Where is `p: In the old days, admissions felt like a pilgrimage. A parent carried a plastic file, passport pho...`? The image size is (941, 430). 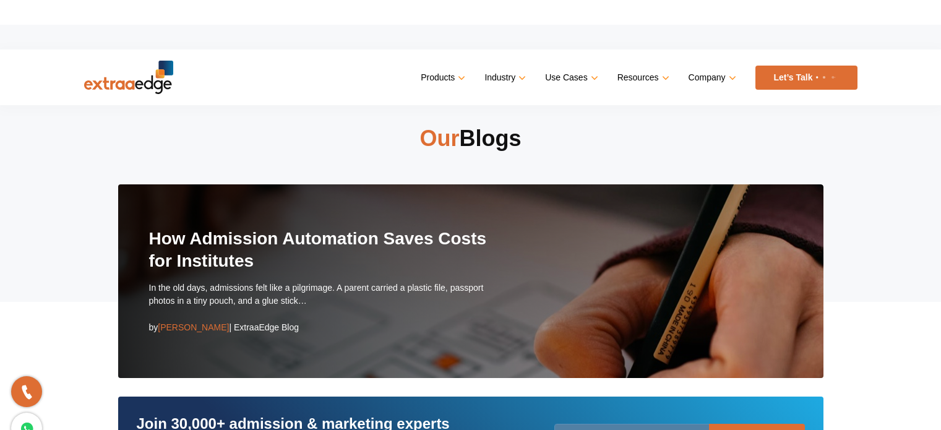
p: In the old days, admissions felt like a pilgrimage. A parent carried a plastic file, passport pho... is located at coordinates (329, 295).